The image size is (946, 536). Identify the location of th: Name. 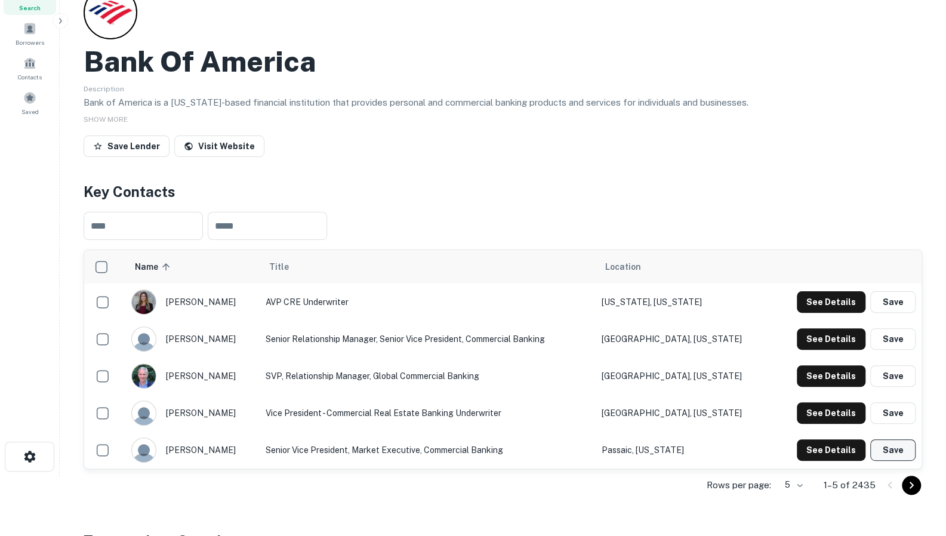
(192, 267).